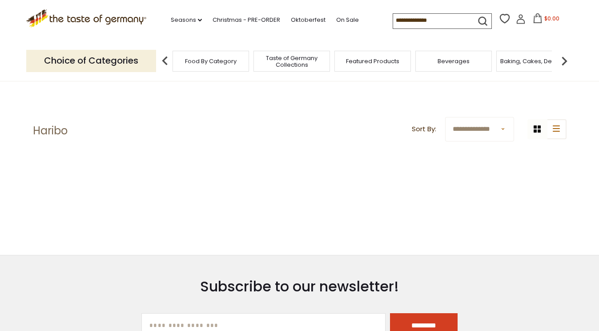 The height and width of the screenshot is (331, 599). I want to click on span: $0.00, so click(552, 18).